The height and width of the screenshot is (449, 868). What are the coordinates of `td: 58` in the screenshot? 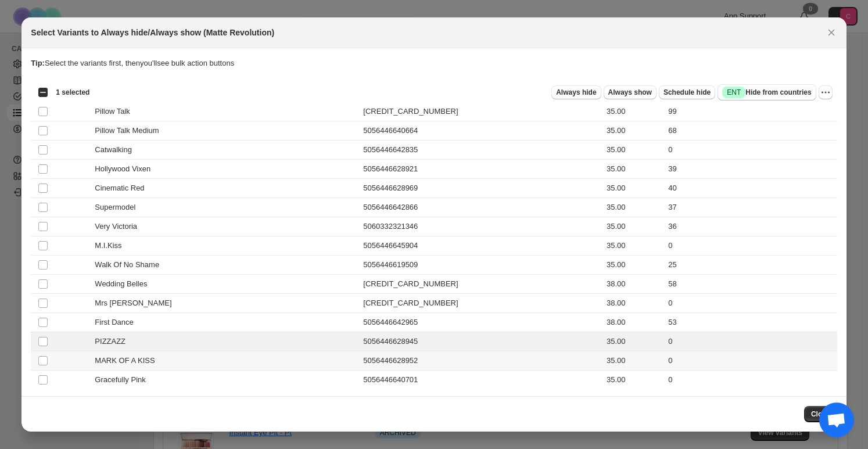 It's located at (751, 284).